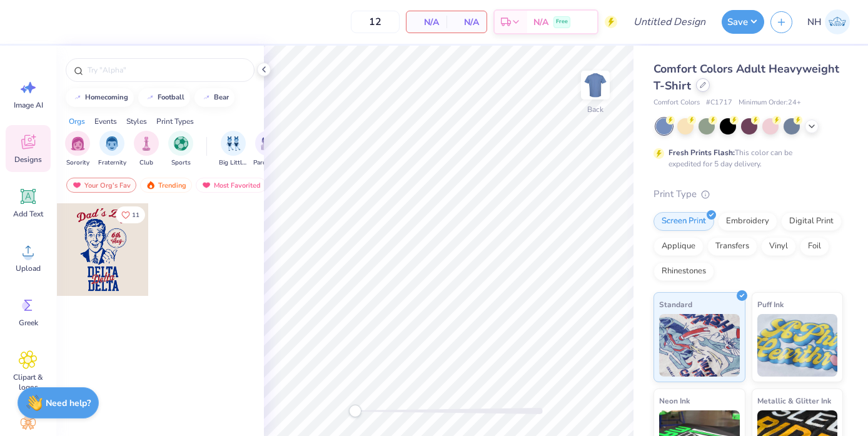 This screenshot has width=868, height=436. I want to click on img: Sorority Image, so click(78, 143).